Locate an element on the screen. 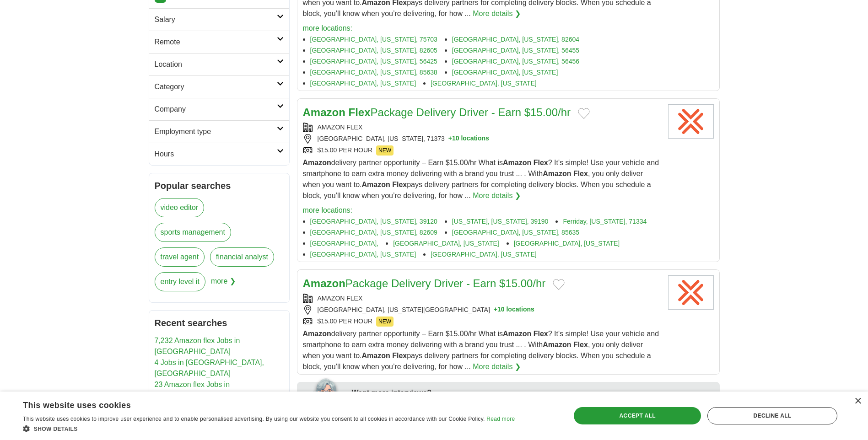 Image resolution: width=868 pixels, height=440 pixels. a: Company is located at coordinates (219, 109).